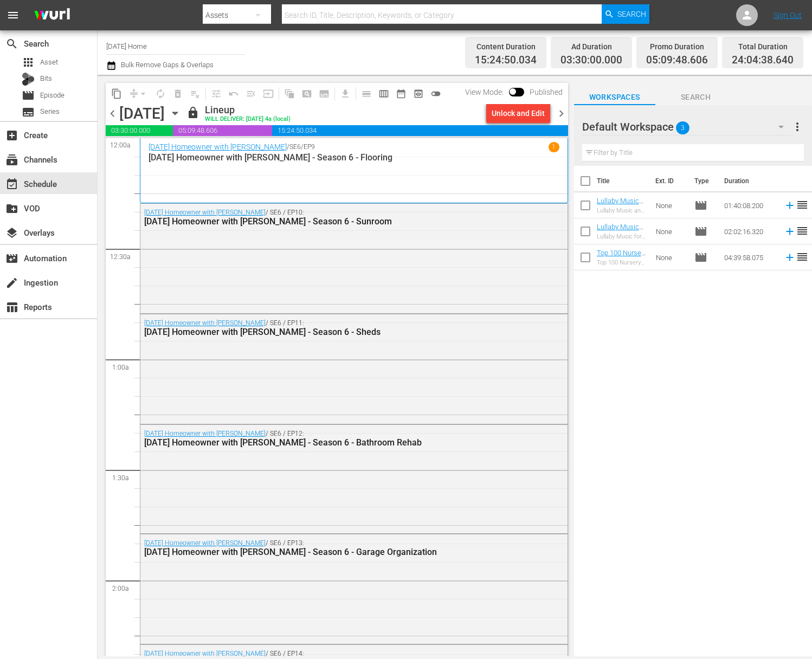  What do you see at coordinates (622, 262) in the screenshot?
I see `div: Top 100 Nursery Rhymes - Kids TV` at bounding box center [622, 262].